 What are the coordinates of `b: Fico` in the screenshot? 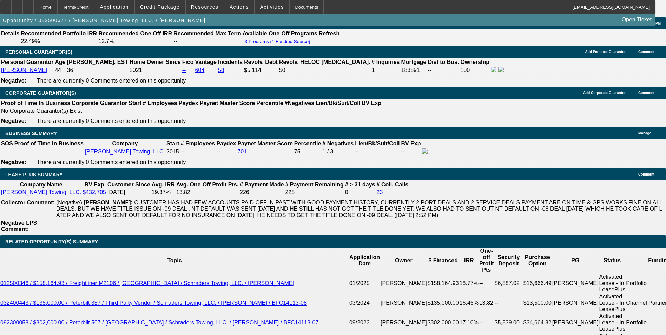 It's located at (188, 62).